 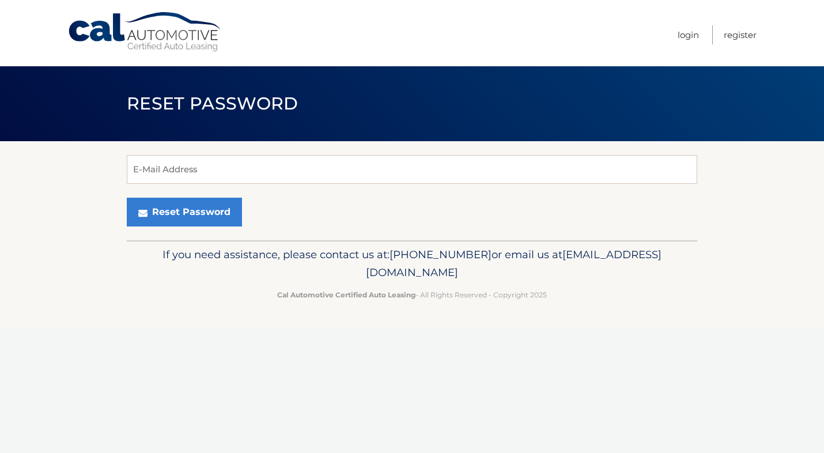 I want to click on span: Reset Password, so click(x=212, y=103).